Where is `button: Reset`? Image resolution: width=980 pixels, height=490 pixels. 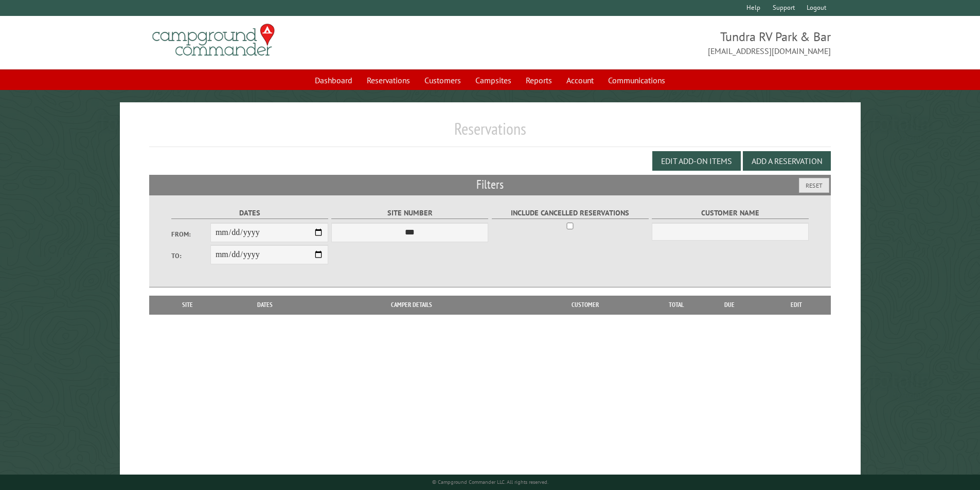
button: Reset is located at coordinates (814, 185).